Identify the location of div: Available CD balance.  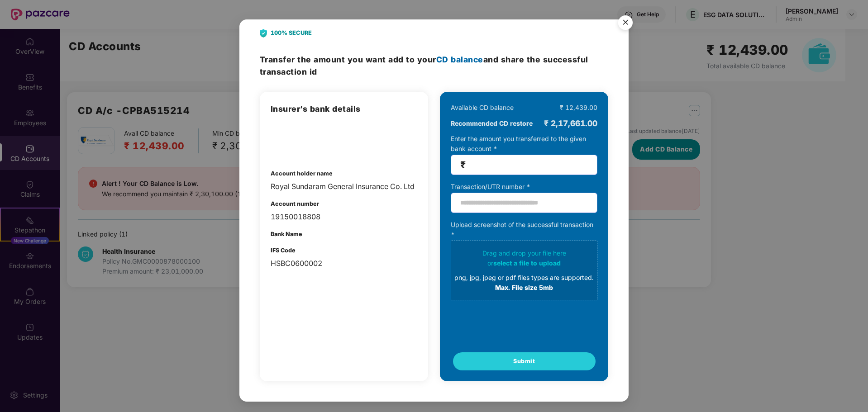
(482, 108).